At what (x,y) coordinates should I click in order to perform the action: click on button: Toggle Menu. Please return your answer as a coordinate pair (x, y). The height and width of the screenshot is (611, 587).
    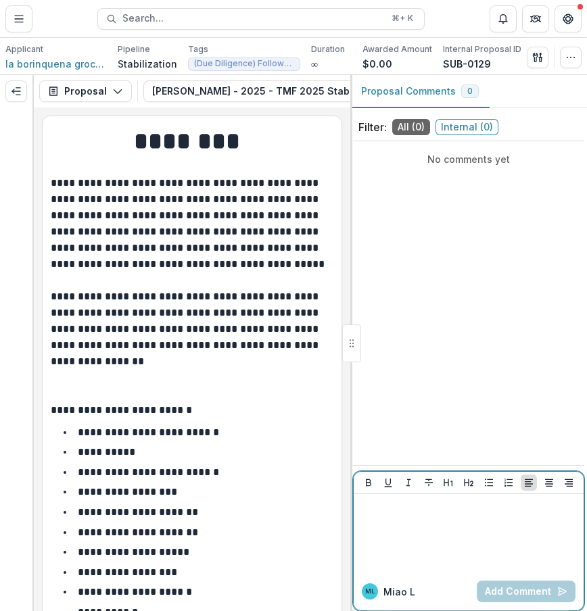
    Looking at the image, I should click on (19, 19).